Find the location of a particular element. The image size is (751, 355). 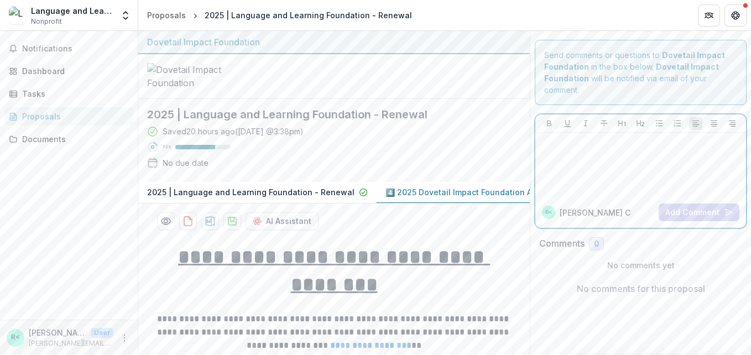

p: 72 % is located at coordinates (166, 147).